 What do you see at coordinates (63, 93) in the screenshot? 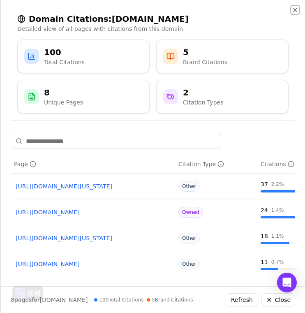
I see `div: 8` at bounding box center [63, 93].